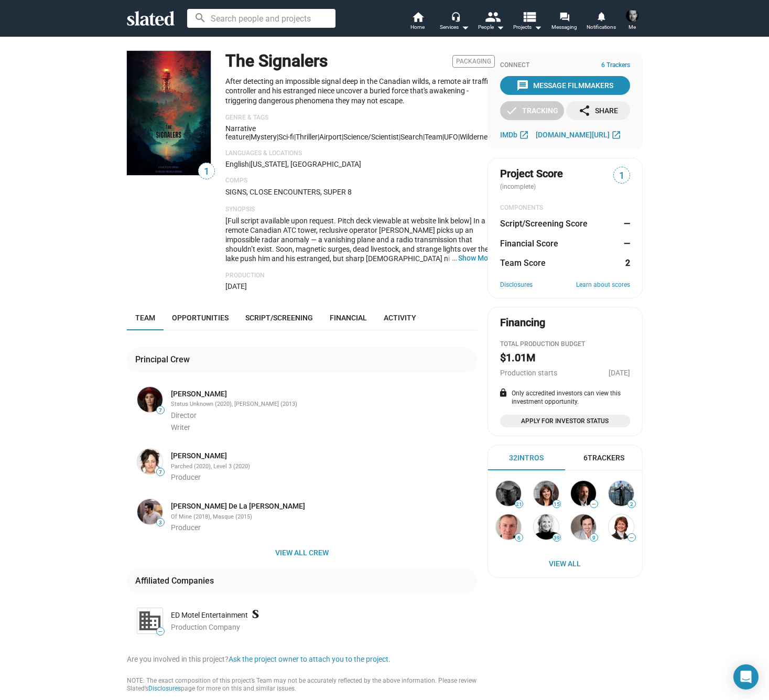  What do you see at coordinates (529, 243) in the screenshot?
I see `dt: Financial Score` at bounding box center [529, 243].